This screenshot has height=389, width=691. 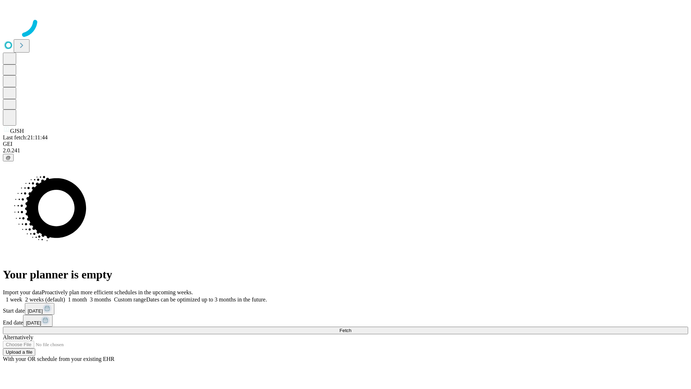 I want to click on div: GEI, so click(x=345, y=144).